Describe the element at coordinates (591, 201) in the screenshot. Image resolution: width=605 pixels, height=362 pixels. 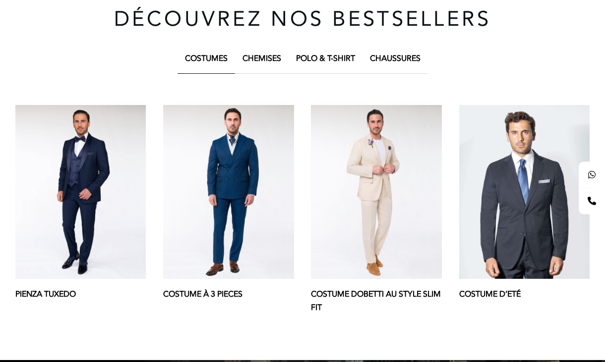
I see `a: Call Us` at that location.